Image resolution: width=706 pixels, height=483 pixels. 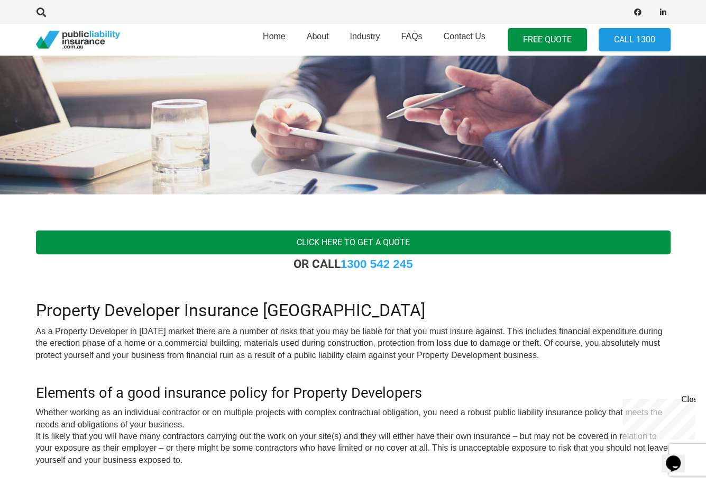 I want to click on span: Contact Us, so click(x=464, y=36).